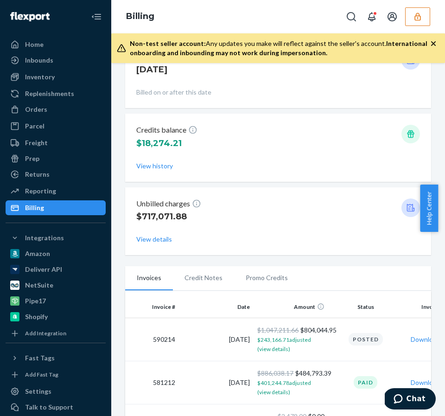 The width and height of the screenshot is (445, 416). I want to click on th: Date, so click(216, 306).